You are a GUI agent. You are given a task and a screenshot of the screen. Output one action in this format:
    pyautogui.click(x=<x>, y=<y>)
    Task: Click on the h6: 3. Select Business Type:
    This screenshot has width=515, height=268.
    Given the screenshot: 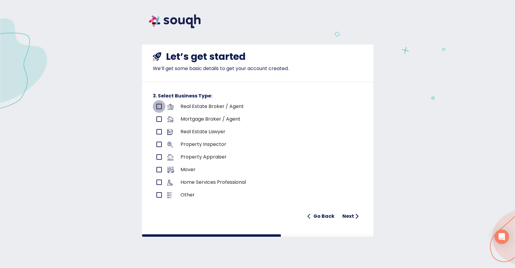 What is the action you would take?
    pyautogui.click(x=258, y=96)
    